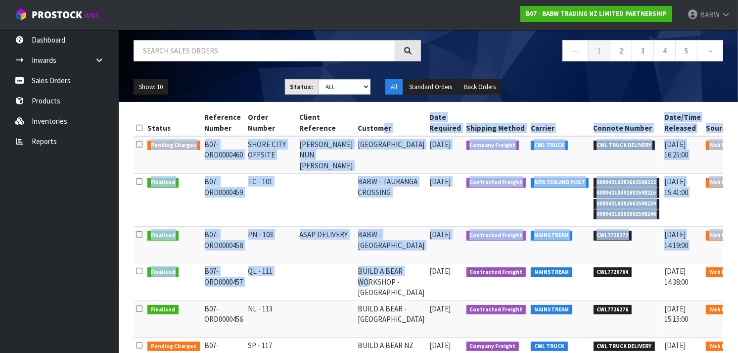 This screenshot has width=738, height=353. What do you see at coordinates (686, 50) in the screenshot?
I see `a: 5` at bounding box center [686, 50].